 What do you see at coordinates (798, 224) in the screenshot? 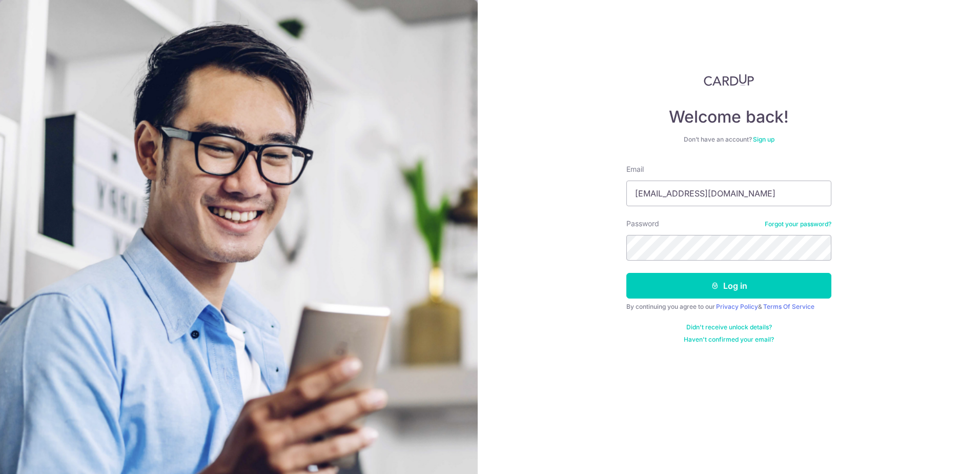
I see `a: Forgot your password?` at bounding box center [798, 224].